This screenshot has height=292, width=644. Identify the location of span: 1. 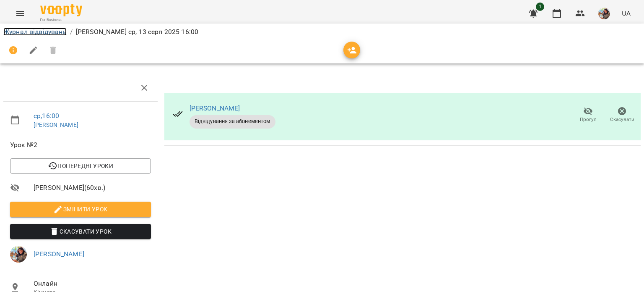
(540, 7).